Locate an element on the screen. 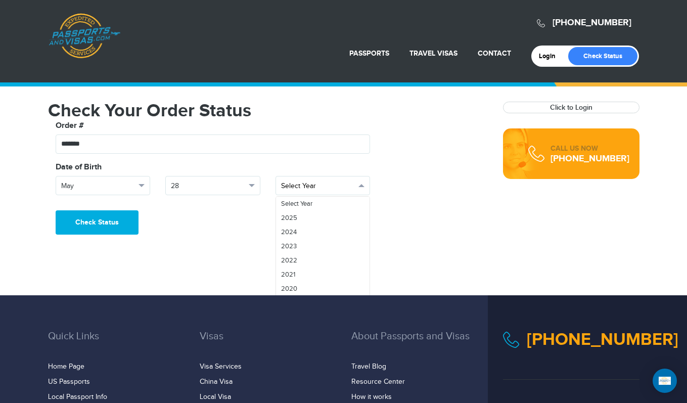  a: Local Visa is located at coordinates (215, 397).